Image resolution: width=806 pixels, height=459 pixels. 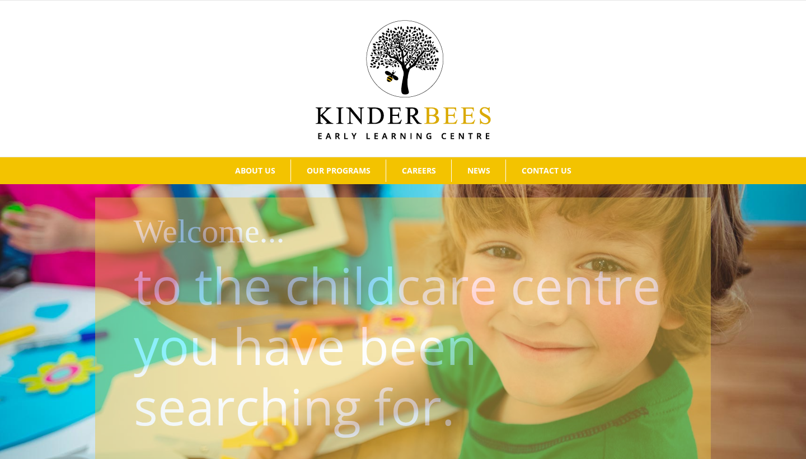 I want to click on a: NEWS, so click(x=478, y=171).